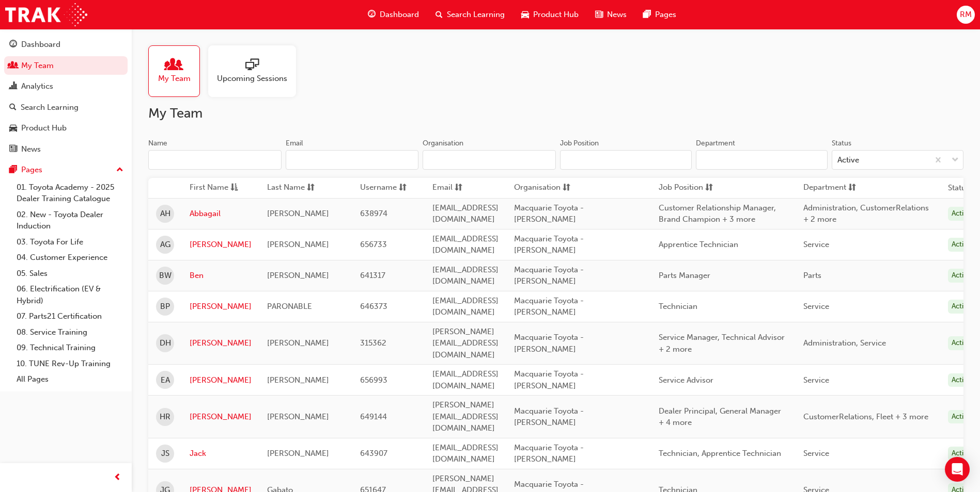  What do you see at coordinates (165, 381) in the screenshot?
I see `span: EA` at bounding box center [165, 381].